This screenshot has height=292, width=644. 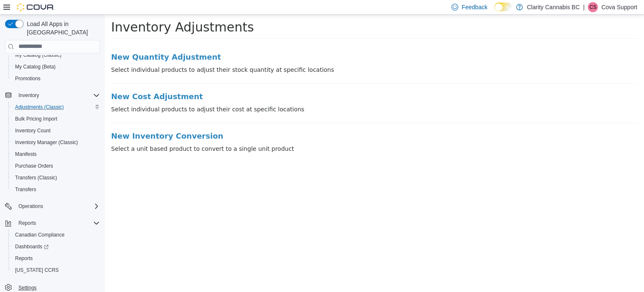 I want to click on button: Transfers, so click(x=56, y=189).